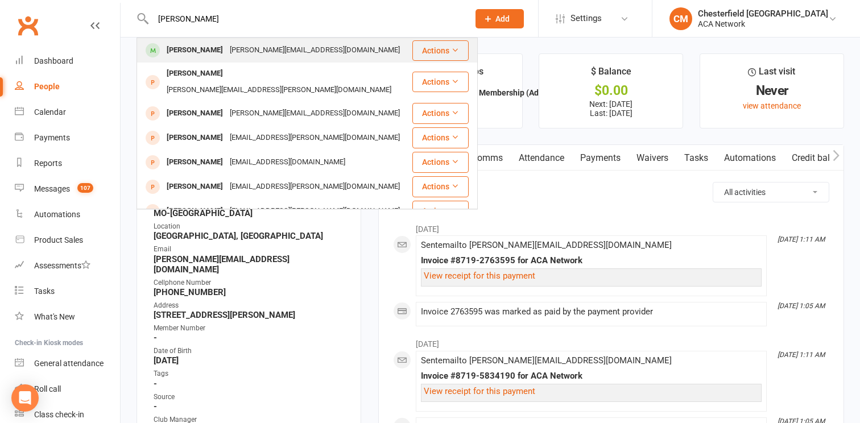  Describe the element at coordinates (47, 389) in the screenshot. I see `div: Roll call` at that location.